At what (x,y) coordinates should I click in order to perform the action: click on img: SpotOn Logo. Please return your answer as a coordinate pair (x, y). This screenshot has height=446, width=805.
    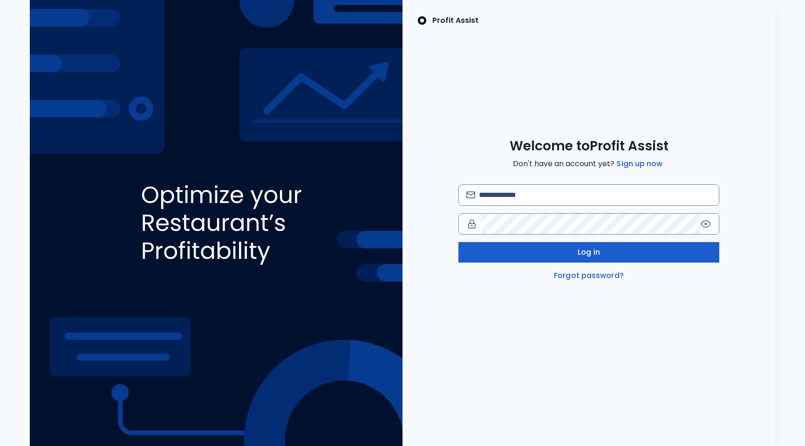
    Looking at the image, I should click on (422, 21).